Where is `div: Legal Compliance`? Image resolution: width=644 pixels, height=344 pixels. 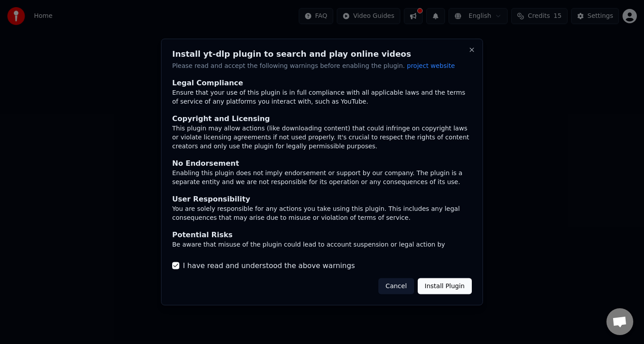 div: Legal Compliance is located at coordinates (322, 83).